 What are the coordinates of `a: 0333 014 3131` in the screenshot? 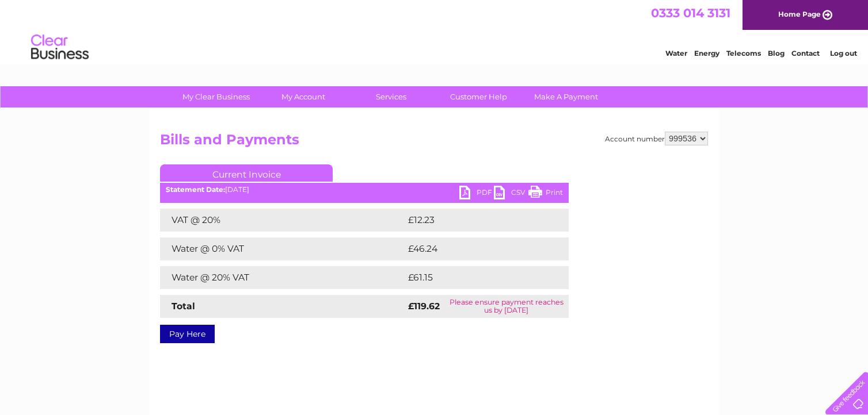 It's located at (691, 13).